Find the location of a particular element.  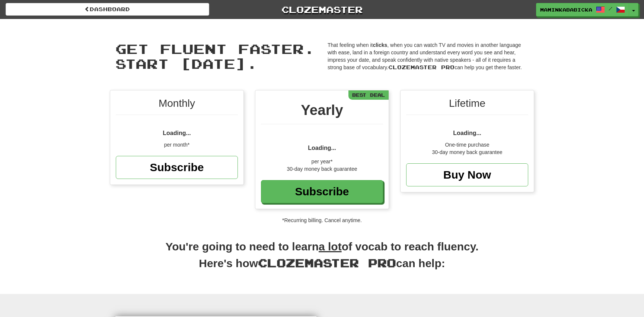

div: Monthly is located at coordinates (177, 106).